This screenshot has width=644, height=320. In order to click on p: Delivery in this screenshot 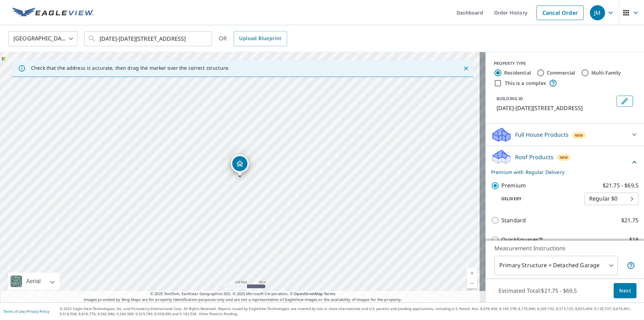, I will do `click(537, 199)`.